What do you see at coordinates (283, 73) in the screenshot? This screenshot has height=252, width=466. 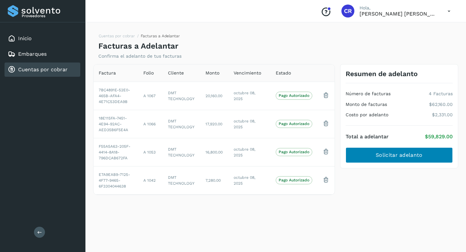 I see `span: Estado` at bounding box center [283, 73].